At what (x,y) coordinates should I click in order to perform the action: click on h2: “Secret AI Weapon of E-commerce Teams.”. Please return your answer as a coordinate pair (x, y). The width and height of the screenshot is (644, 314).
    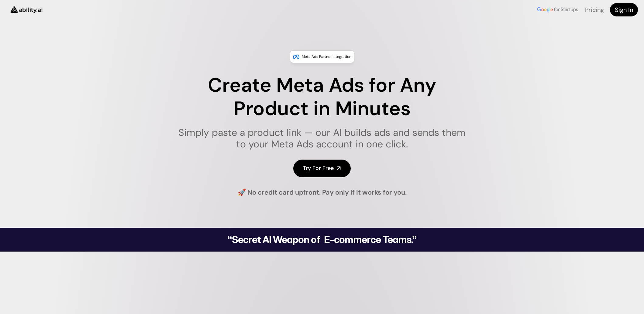
    Looking at the image, I should click on (322, 240).